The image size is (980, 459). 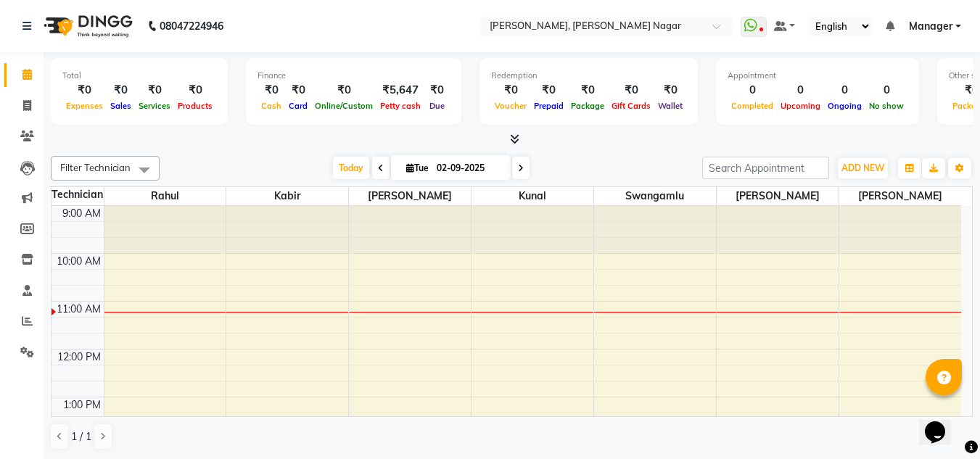 What do you see at coordinates (863, 168) in the screenshot?
I see `button: ADD NEW` at bounding box center [863, 168].